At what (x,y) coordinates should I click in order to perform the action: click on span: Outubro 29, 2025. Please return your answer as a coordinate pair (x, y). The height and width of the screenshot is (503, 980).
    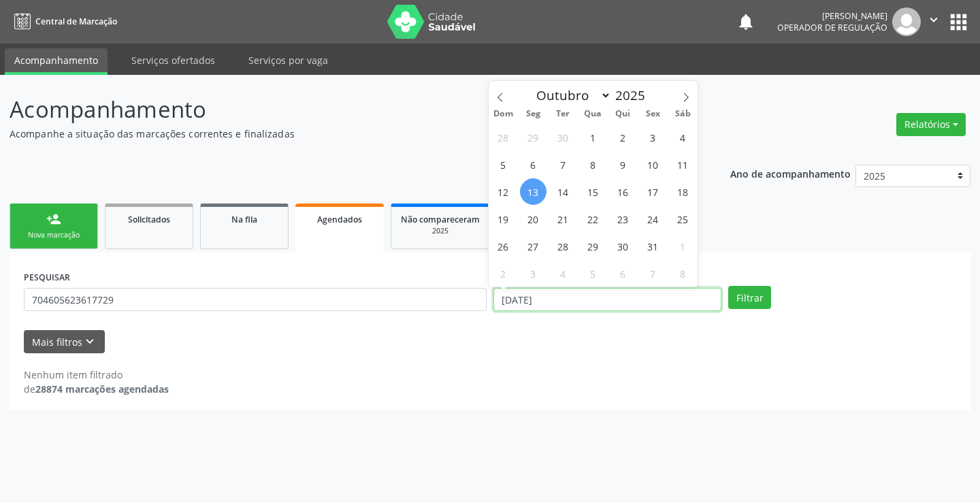
    Looking at the image, I should click on (593, 246).